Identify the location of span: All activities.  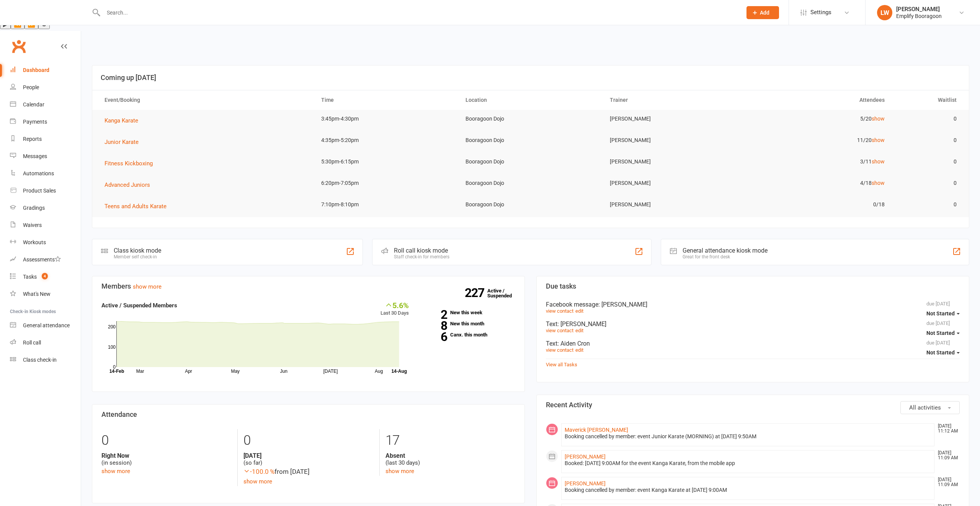
(926, 408).